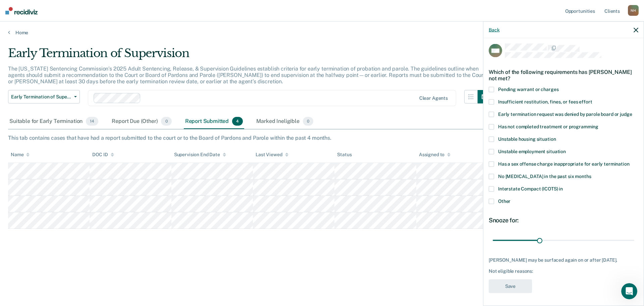 The height and width of the screenshot is (306, 644). What do you see at coordinates (527, 138) in the screenshot?
I see `span: Unstable housing situation` at bounding box center [527, 138].